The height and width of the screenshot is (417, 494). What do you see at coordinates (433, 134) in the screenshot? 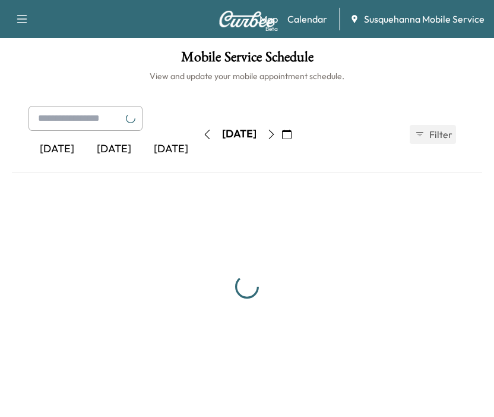
I see `button: Filter` at bounding box center [433, 134].